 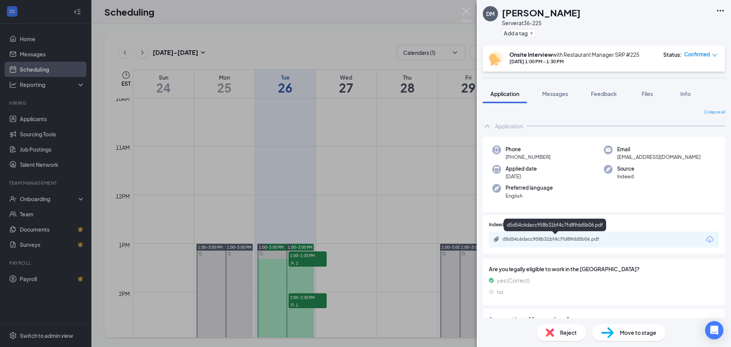 I want to click on div: Server at 36-225, so click(x=541, y=23).